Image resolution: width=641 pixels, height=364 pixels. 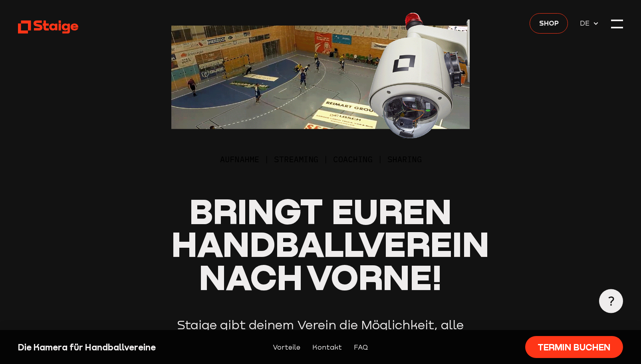 What do you see at coordinates (549, 23) in the screenshot?
I see `a: Shop` at bounding box center [549, 23].